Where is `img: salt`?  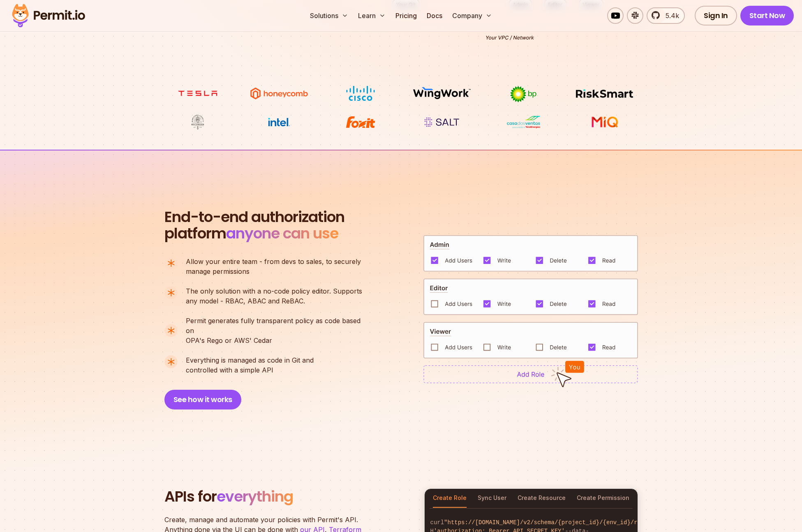 img: salt is located at coordinates (442, 122).